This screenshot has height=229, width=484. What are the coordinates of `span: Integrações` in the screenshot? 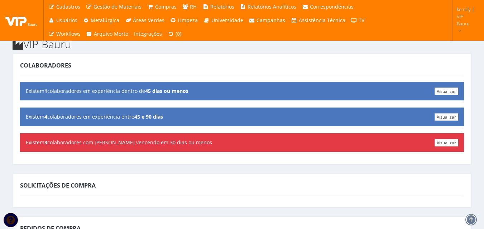 It's located at (148, 34).